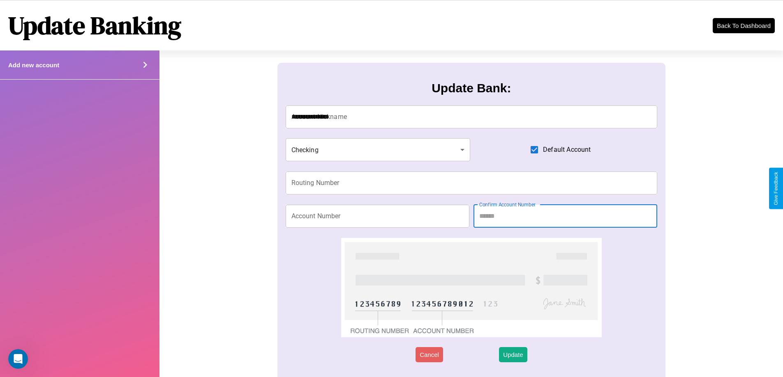  I want to click on h3: Update Bank:, so click(471, 88).